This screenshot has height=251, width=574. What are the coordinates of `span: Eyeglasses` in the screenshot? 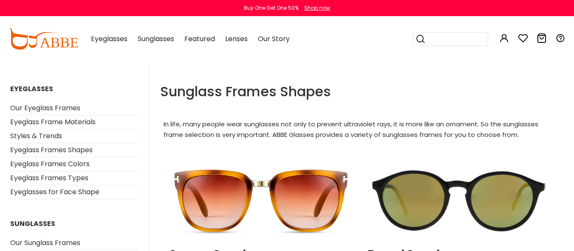 It's located at (109, 39).